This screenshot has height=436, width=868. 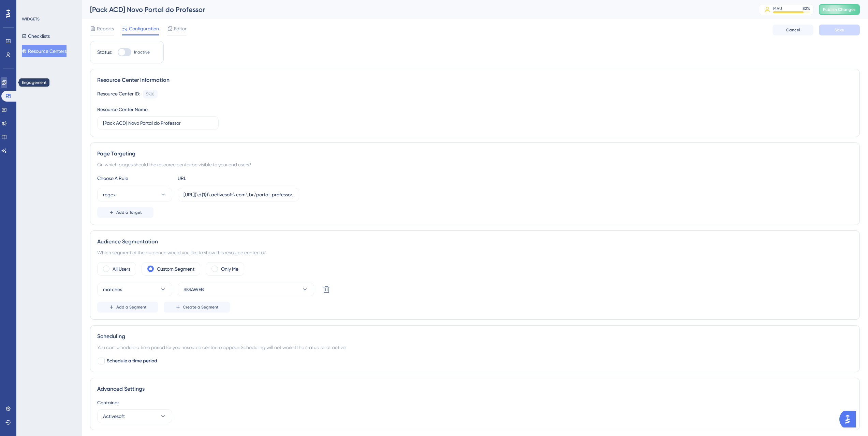 What do you see at coordinates (215, 178) in the screenshot?
I see `div: URL` at bounding box center [215, 178].